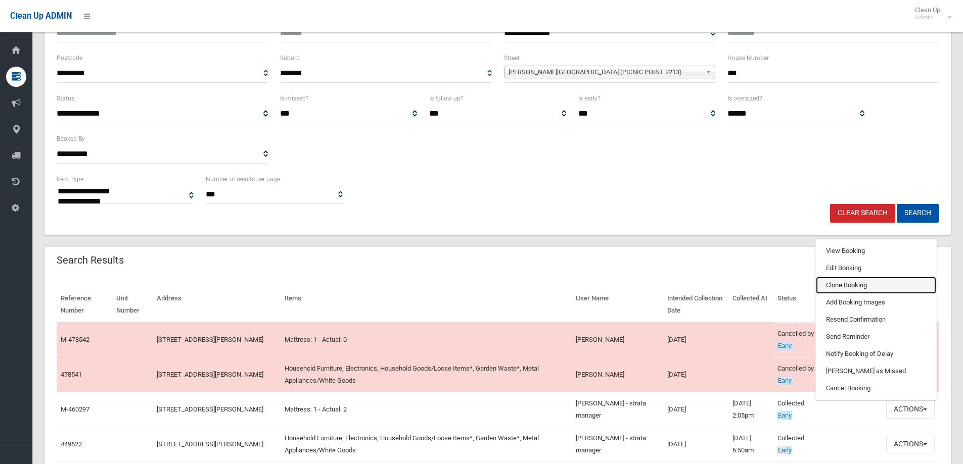  Describe the element at coordinates (84, 305) in the screenshot. I see `th: Reference Number` at that location.